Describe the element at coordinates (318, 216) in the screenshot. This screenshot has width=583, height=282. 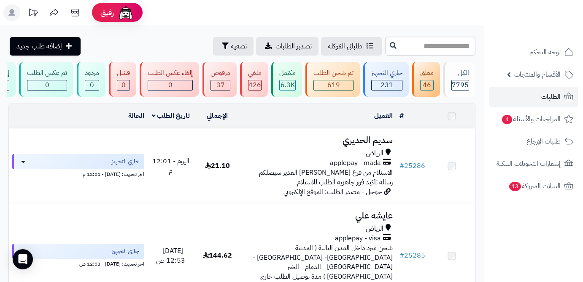
I see `h3: عايشه علي` at that location.